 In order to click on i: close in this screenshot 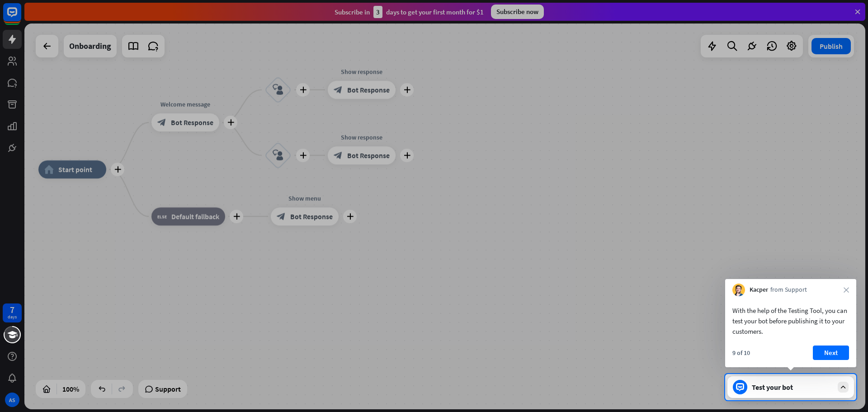, I will do `click(847, 290)`.